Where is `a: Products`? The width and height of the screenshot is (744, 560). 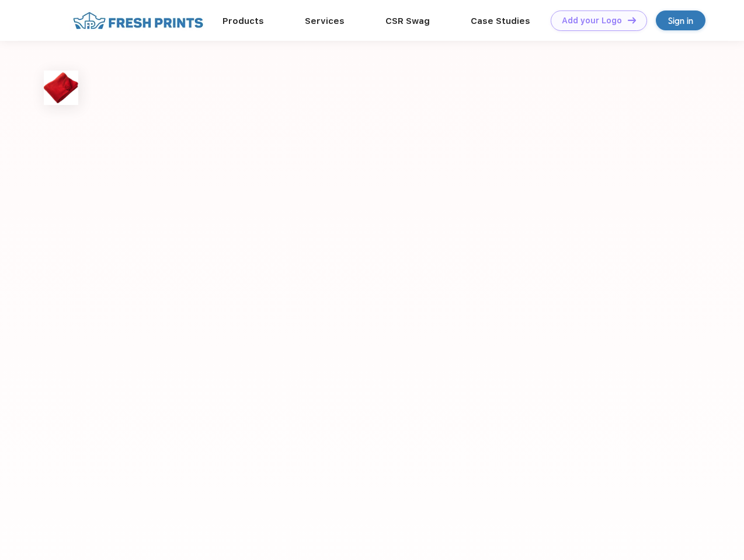
a: Products is located at coordinates (243, 21).